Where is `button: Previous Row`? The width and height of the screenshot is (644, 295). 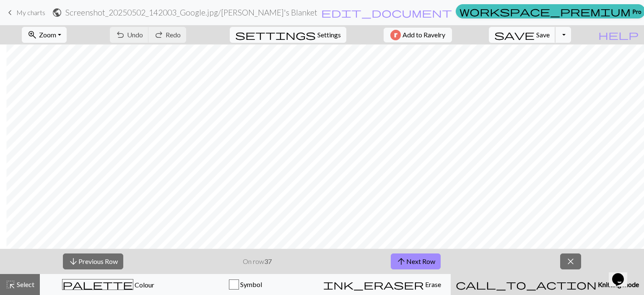
button: Previous Row is located at coordinates (93, 261).